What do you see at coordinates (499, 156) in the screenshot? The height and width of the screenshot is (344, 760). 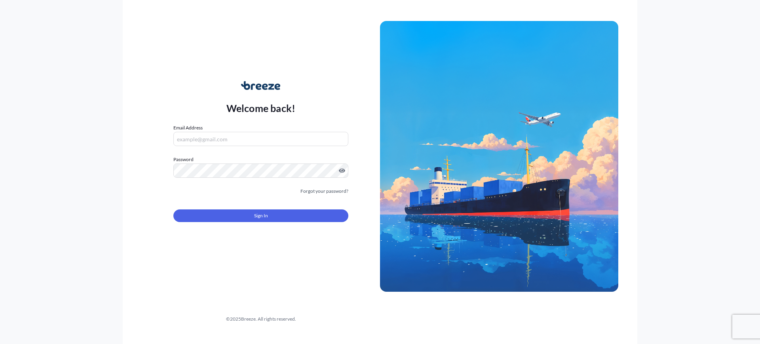 I see `img: Ship illustration` at bounding box center [499, 156].